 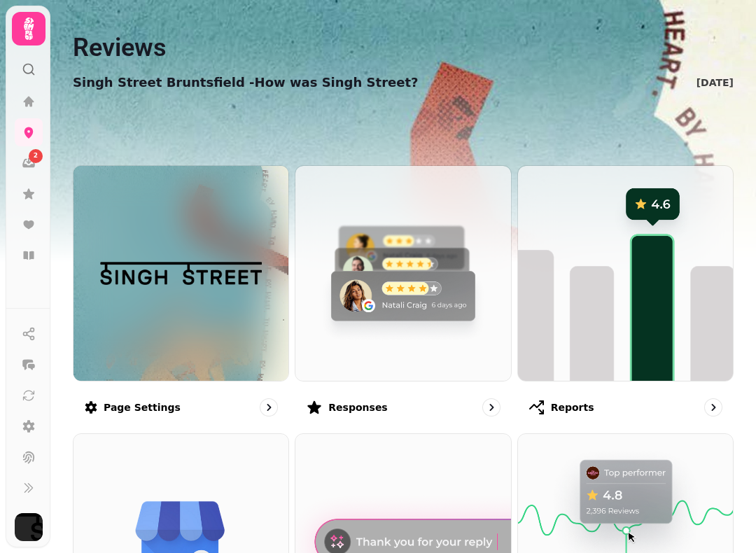 What do you see at coordinates (180, 274) in the screenshot?
I see `img: How was Singh Street?` at bounding box center [180, 274].